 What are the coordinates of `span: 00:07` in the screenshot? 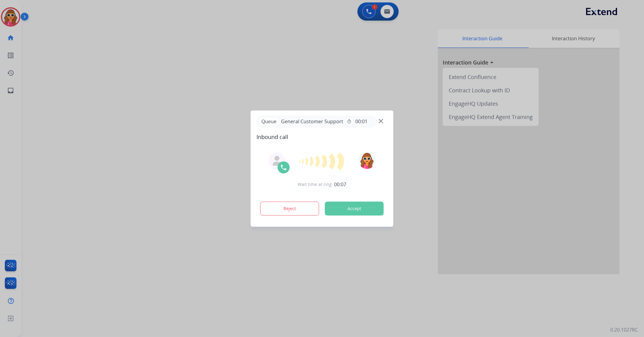 It's located at (340, 185).